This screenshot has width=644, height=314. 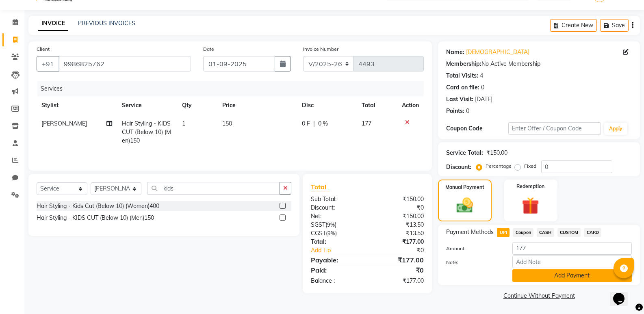 I want to click on input: Search by Name/Mobile/Email/Code, so click(x=125, y=64).